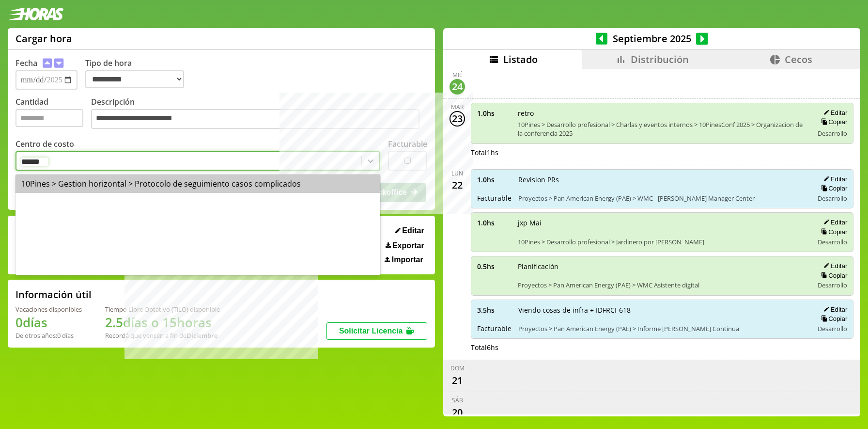  What do you see at coordinates (197, 184) in the screenshot?
I see `div: 10Pines > Gestion horizontal > Protocolo de seguimiento casos complicados` at bounding box center [197, 184].